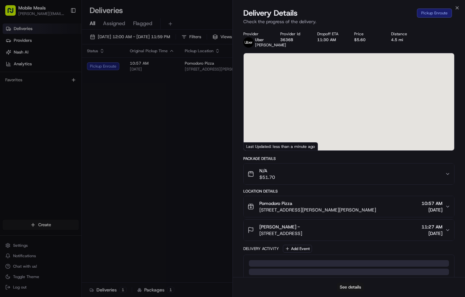 This screenshot has width=465, height=297. I want to click on button: N/A$51.70, so click(349, 174).